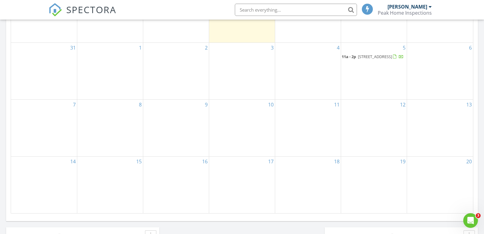 This screenshot has width=484, height=234. I want to click on td: Go to September 15, 2025, so click(110, 185).